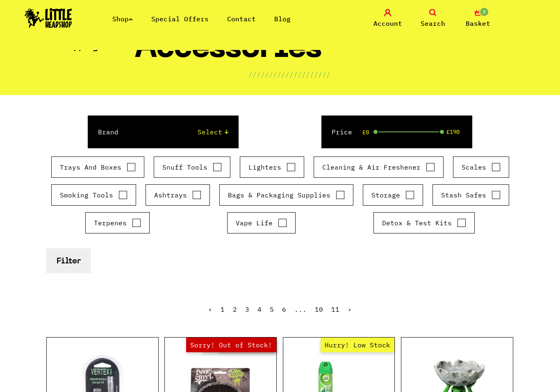  I want to click on li: « Previous, so click(210, 309).